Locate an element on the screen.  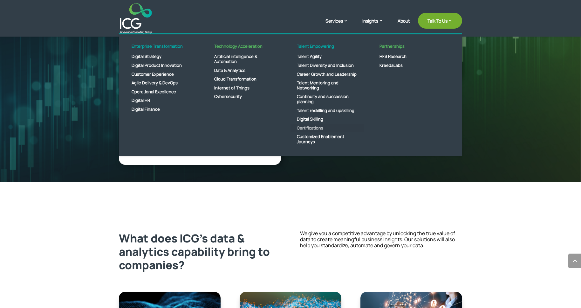
a: KreedaLabs is located at coordinates (410, 66).